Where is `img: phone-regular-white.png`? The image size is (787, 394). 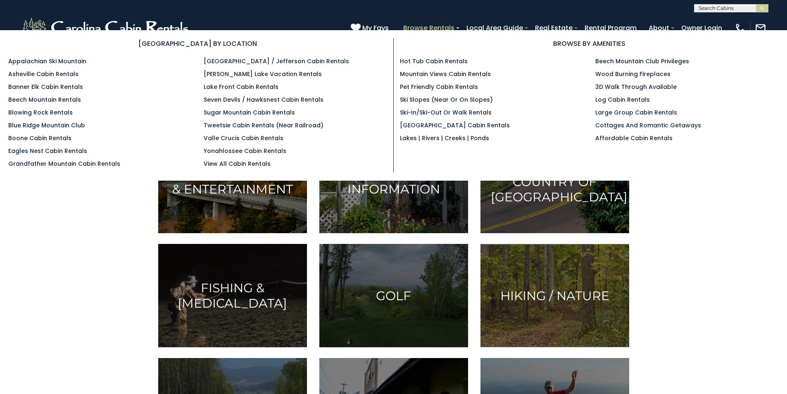
img: phone-regular-white.png is located at coordinates (740, 28).